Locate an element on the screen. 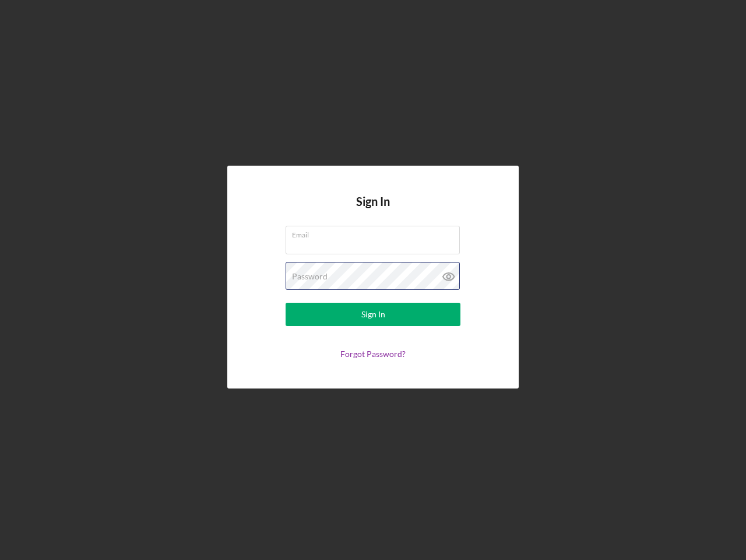 The height and width of the screenshot is (560, 746). h4: Sign In is located at coordinates (373, 210).